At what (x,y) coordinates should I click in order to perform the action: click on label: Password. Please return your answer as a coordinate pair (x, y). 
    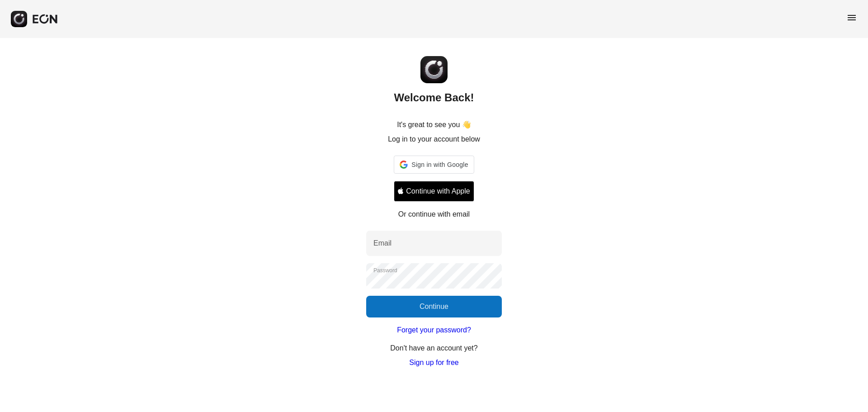
    Looking at the image, I should click on (385, 270).